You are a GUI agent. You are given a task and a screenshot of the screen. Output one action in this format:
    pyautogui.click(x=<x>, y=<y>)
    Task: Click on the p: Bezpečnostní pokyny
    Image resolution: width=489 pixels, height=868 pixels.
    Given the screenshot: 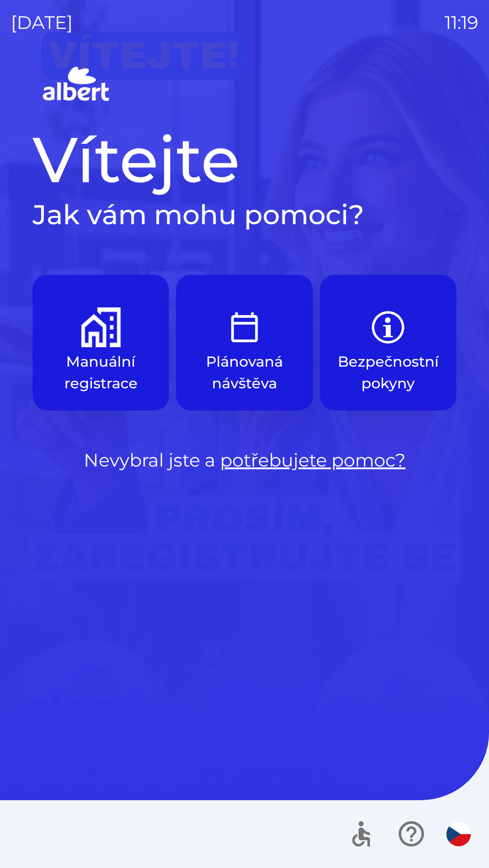 What is the action you would take?
    pyautogui.click(x=388, y=372)
    